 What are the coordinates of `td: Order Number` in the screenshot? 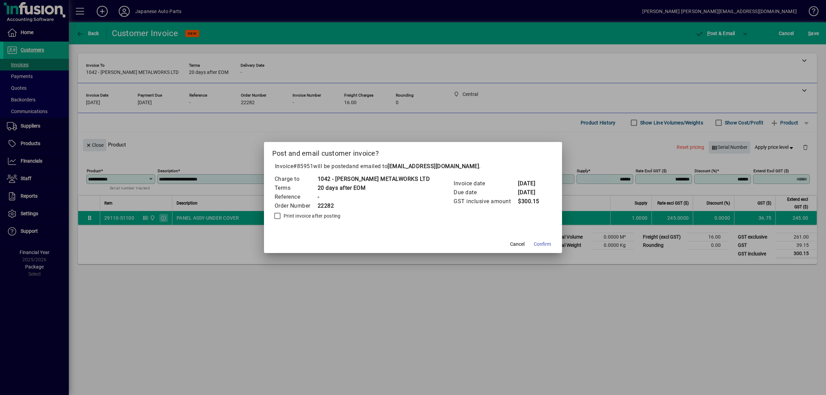 It's located at (296, 206).